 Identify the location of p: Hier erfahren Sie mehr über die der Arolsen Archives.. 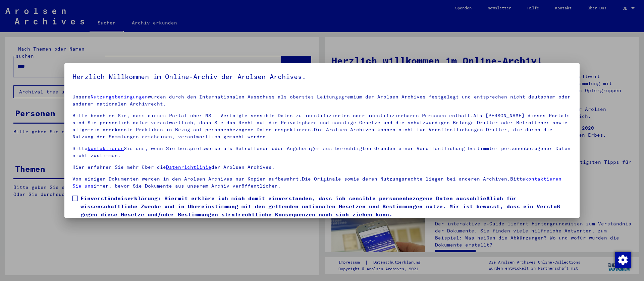
(322, 167).